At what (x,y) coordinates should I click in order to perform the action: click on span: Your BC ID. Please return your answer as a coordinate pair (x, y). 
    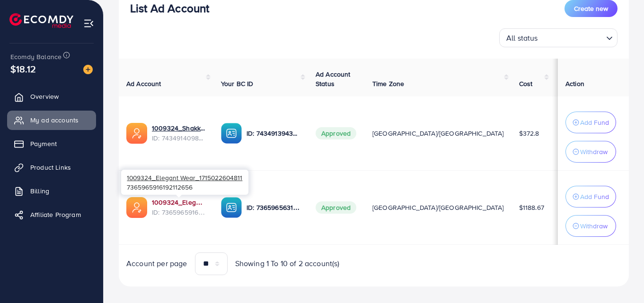
    Looking at the image, I should click on (237, 84).